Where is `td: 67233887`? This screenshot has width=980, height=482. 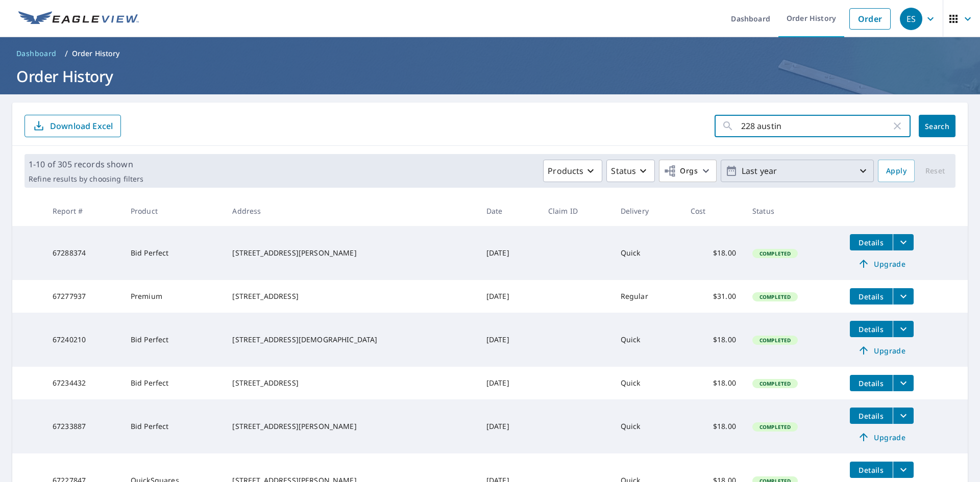
td: 67233887 is located at coordinates (83, 427).